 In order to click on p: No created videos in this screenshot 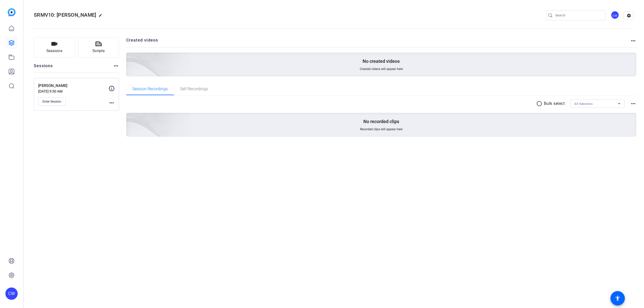, I will do `click(381, 61)`.